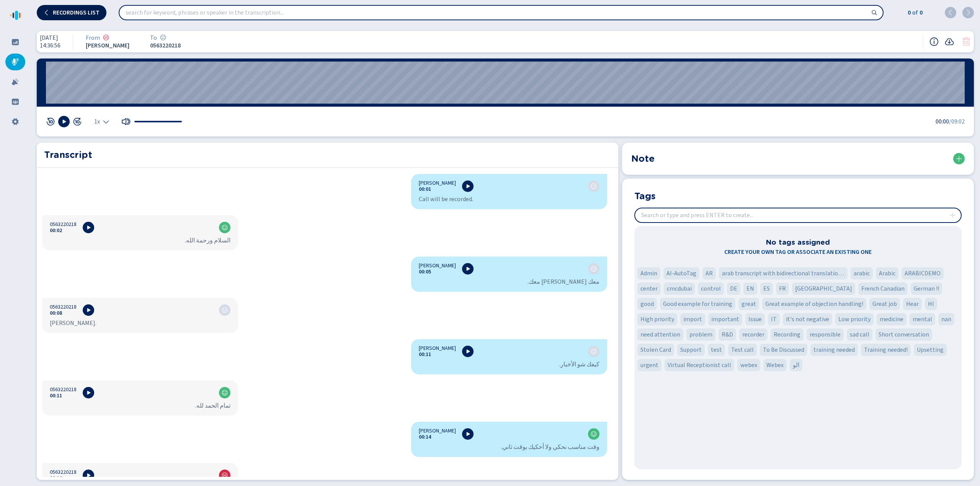 This screenshot has width=980, height=486. Describe the element at coordinates (947, 320) in the screenshot. I see `span: nan` at that location.